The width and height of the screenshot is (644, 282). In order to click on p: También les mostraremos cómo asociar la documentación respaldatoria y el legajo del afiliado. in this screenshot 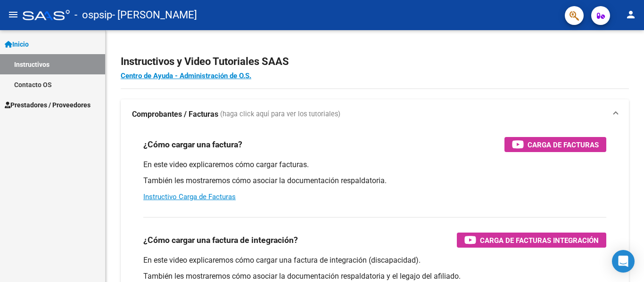, I will do `click(374, 276)`.